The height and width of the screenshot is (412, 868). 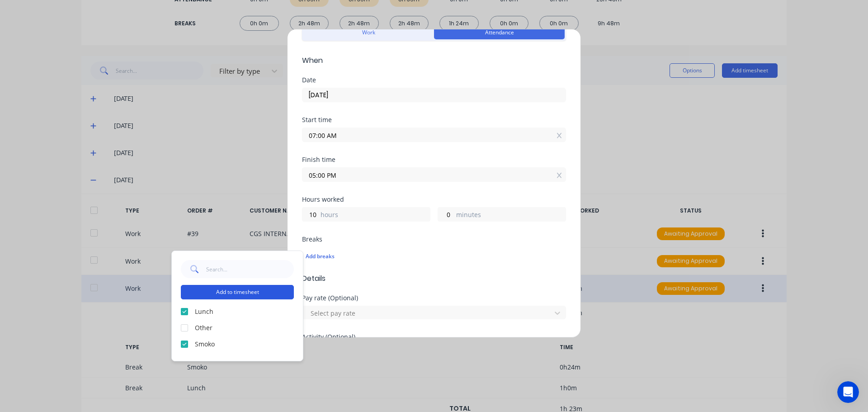 I want to click on label: Other, so click(x=244, y=328).